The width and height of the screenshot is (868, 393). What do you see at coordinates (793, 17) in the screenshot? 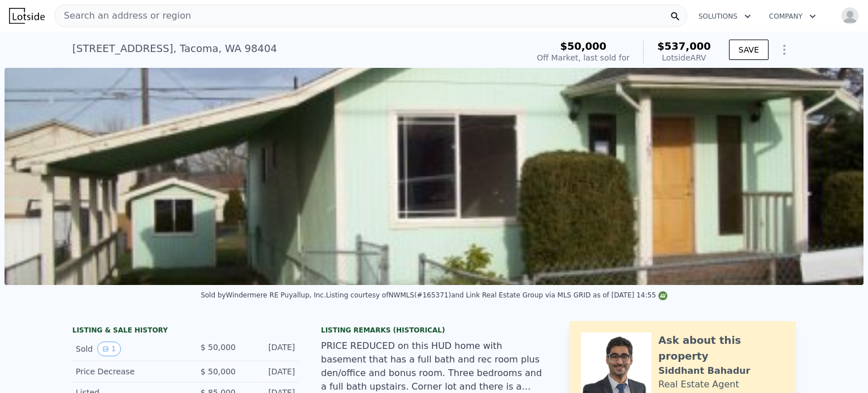
I see `button: Company` at bounding box center [793, 17].